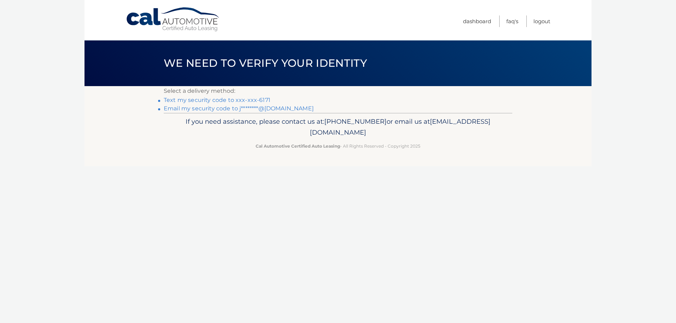 The width and height of the screenshot is (676, 323). Describe the element at coordinates (338, 127) in the screenshot. I see `p: If you need assistance, please contact us at: or email us at` at that location.